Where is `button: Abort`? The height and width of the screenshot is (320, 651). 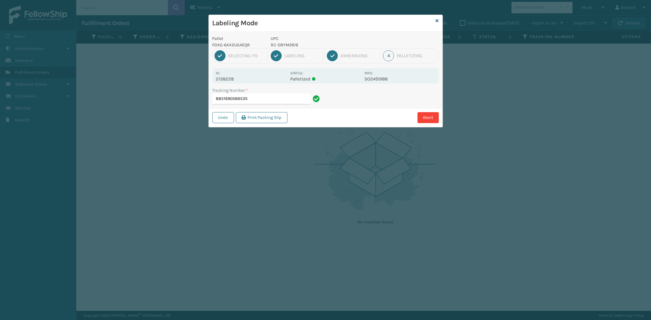 button: Abort is located at coordinates (428, 118).